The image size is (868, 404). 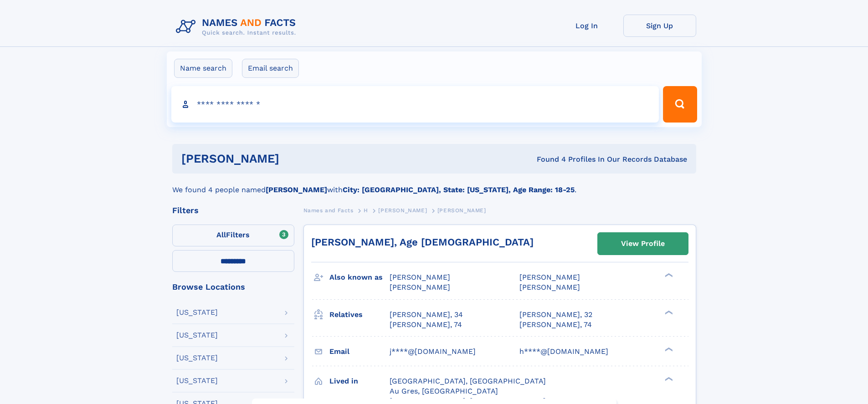 What do you see at coordinates (360, 315) in the screenshot?
I see `h3: Relatives` at bounding box center [360, 315].